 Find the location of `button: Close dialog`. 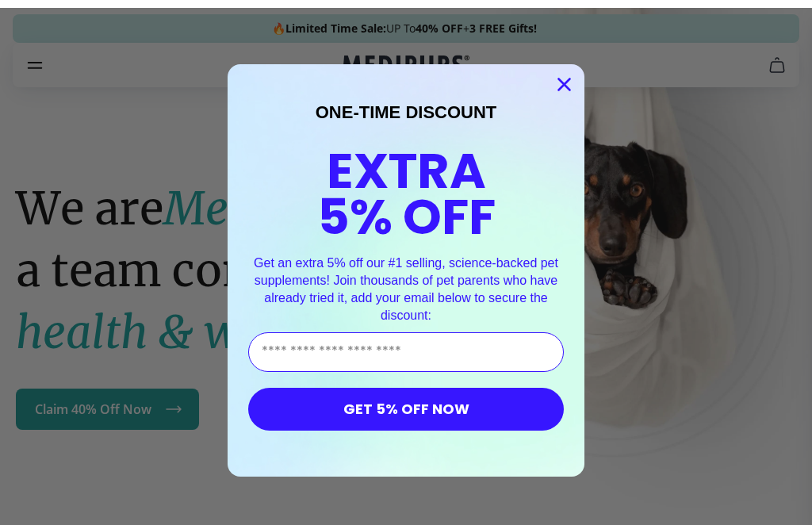

button: Close dialog is located at coordinates (564, 76).